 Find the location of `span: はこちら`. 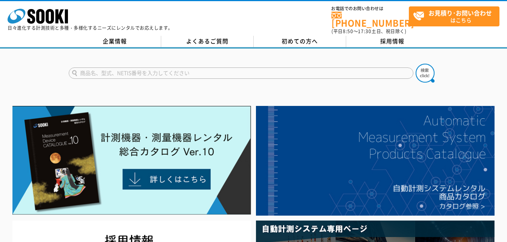

span: はこちら is located at coordinates (456, 16).